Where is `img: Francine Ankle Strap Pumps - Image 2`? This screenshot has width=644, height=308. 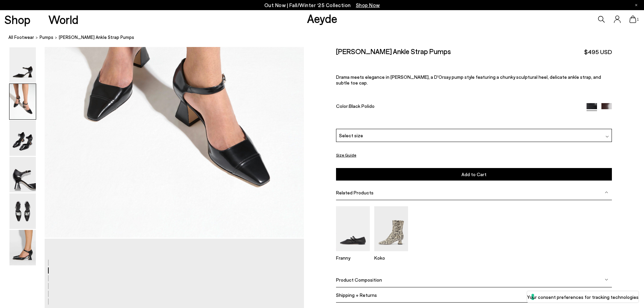 img: Francine Ankle Strap Pumps - Image 2 is located at coordinates (23, 101).